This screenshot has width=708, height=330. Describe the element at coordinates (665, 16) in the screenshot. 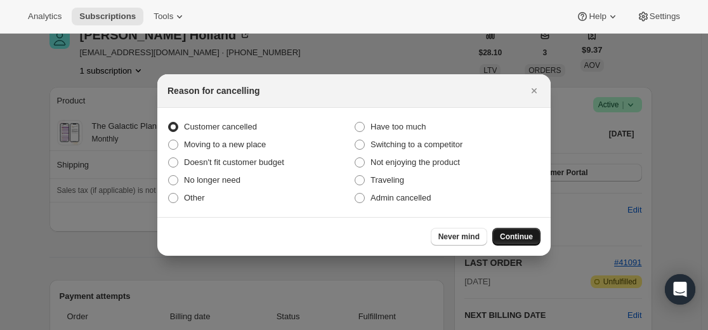

I see `span: Settings` at that location.